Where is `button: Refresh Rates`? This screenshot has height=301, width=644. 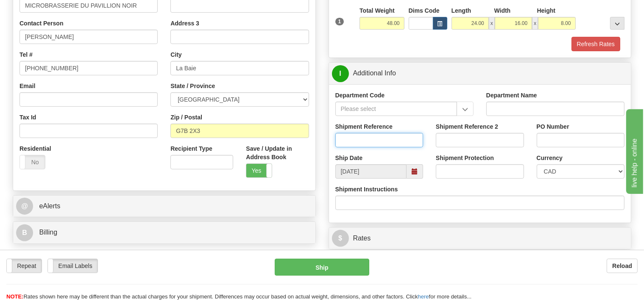 button: Refresh Rates is located at coordinates (596, 44).